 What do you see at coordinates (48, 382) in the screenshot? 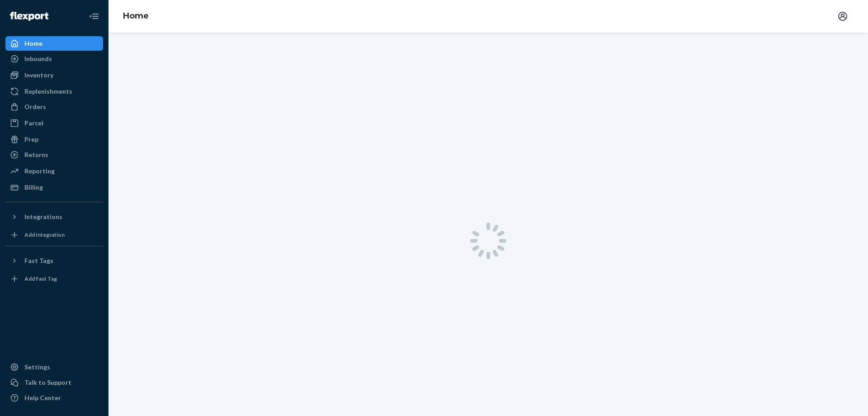
I see `div: Talk to Support` at bounding box center [48, 382].